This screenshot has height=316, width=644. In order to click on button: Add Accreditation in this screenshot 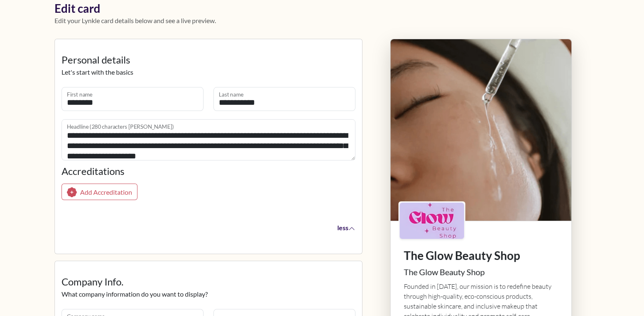, I will do `click(100, 192)`.